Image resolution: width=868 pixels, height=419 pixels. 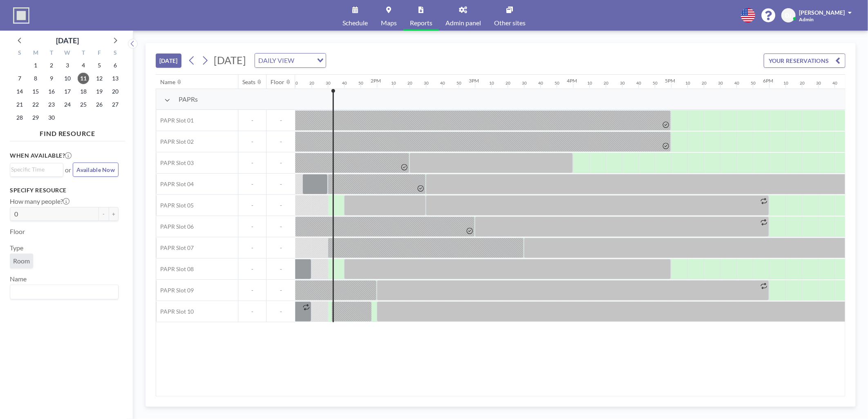 What do you see at coordinates (40, 201) in the screenshot?
I see `label: How many people?` at bounding box center [40, 201].